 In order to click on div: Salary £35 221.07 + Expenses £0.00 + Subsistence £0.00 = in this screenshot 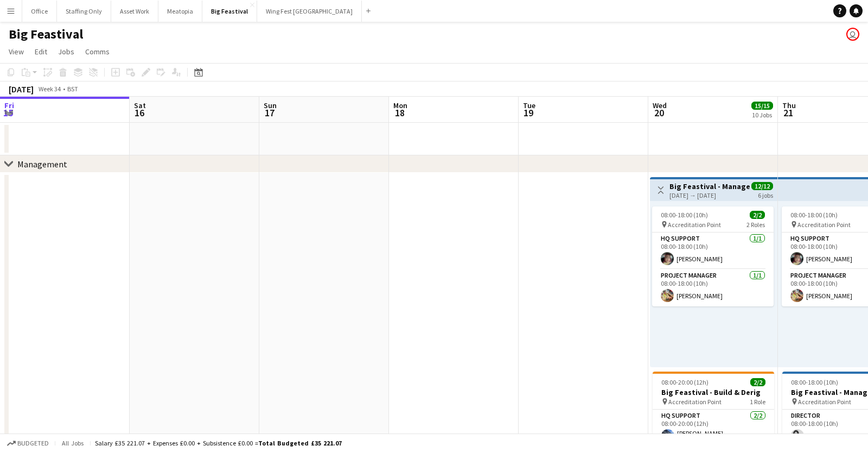, I will do `click(218, 442)`.